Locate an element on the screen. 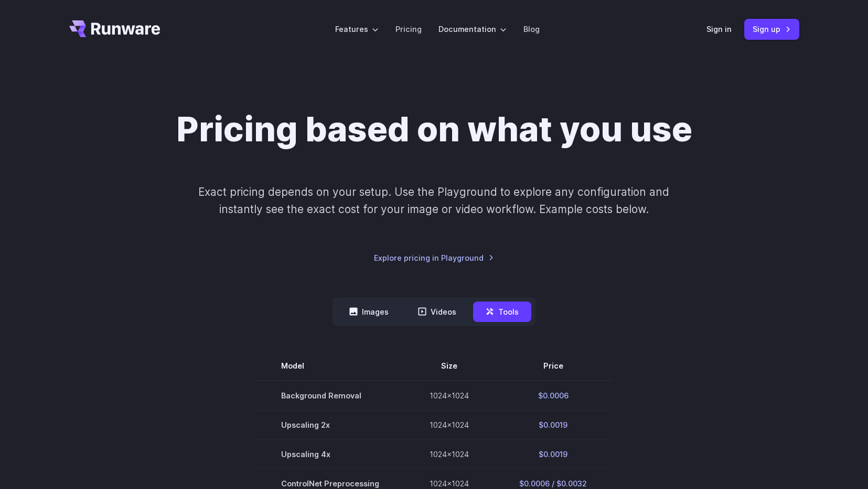  th: Price is located at coordinates (553, 367).